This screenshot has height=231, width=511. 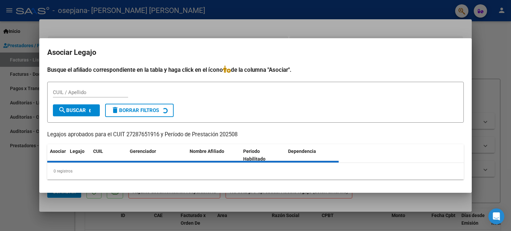 I want to click on span: Gerenciador, so click(x=143, y=152).